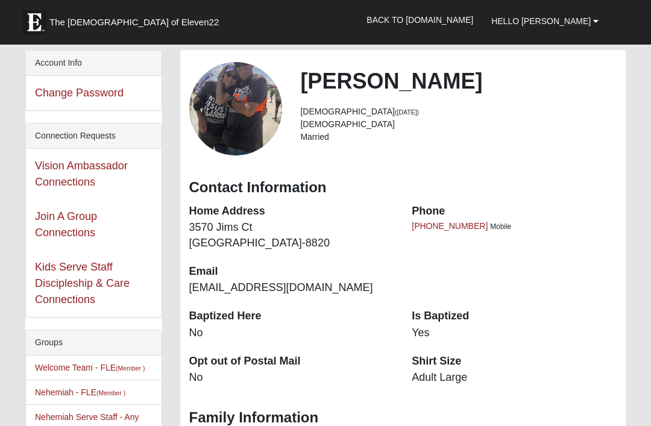 The height and width of the screenshot is (426, 651). I want to click on h3: Contact Information, so click(403, 187).